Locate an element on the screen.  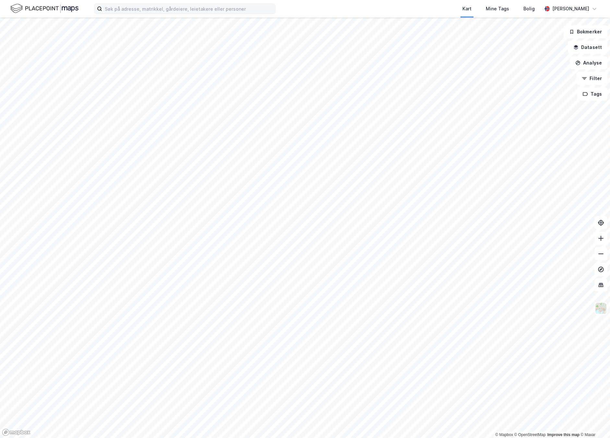
a: Mapbox is located at coordinates (504, 435).